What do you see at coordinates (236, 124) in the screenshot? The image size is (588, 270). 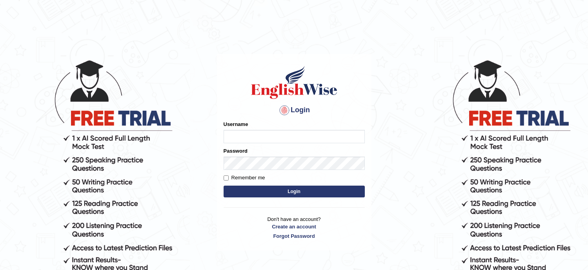 I see `label: Username` at bounding box center [236, 124].